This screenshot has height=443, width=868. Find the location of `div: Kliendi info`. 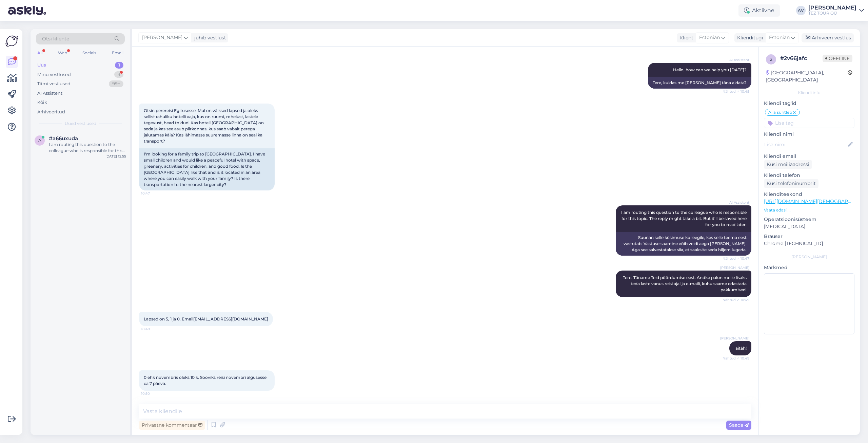

div: Kliendi info is located at coordinates (809, 93).